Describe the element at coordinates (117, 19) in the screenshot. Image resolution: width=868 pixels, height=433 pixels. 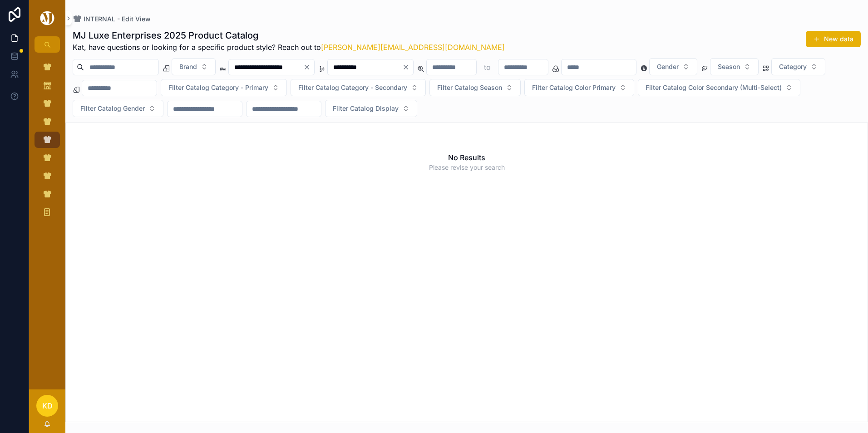
I see `span: INTERNAL - Edit View` at that location.